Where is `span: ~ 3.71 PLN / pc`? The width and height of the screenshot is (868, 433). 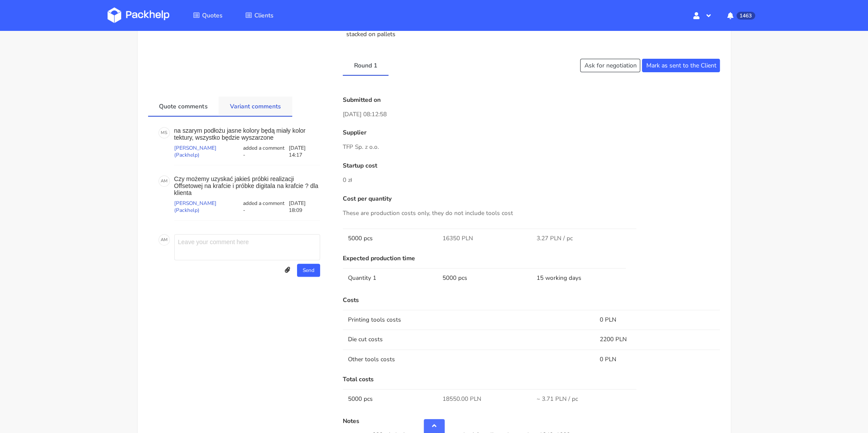 span: ~ 3.71 PLN / pc is located at coordinates (557, 399).